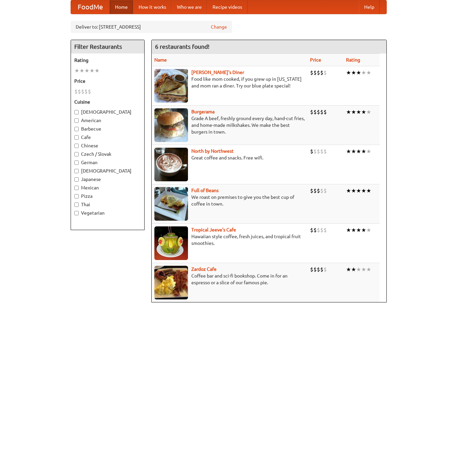 The height and width of the screenshot is (476, 457). Describe the element at coordinates (108, 102) in the screenshot. I see `h5: Cuisine` at that location.